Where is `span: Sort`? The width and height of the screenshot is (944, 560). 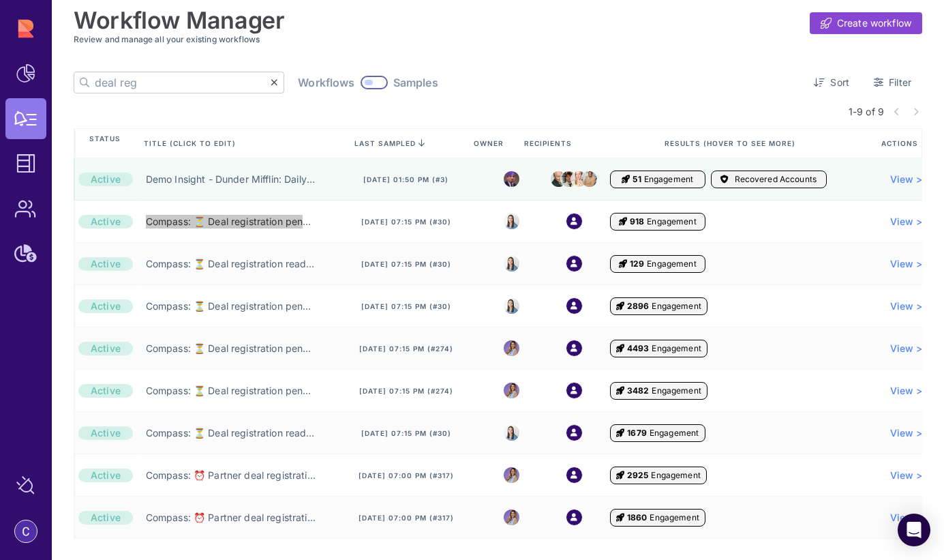
span: Sort is located at coordinates (840, 83).